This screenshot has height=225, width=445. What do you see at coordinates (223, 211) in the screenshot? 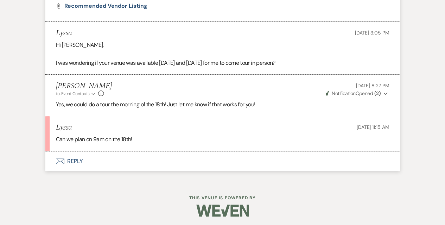
I see `img: Weven Logo` at bounding box center [223, 211].